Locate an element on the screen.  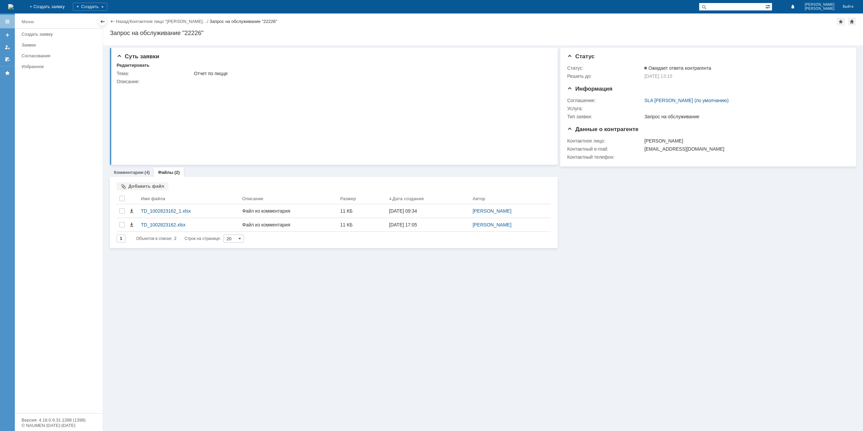
div: Размер is located at coordinates (348, 199).